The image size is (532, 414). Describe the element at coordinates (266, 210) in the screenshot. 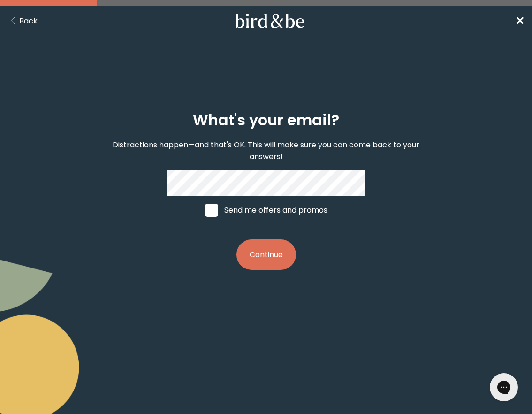

I see `label: Send me offers and promos` at that location.